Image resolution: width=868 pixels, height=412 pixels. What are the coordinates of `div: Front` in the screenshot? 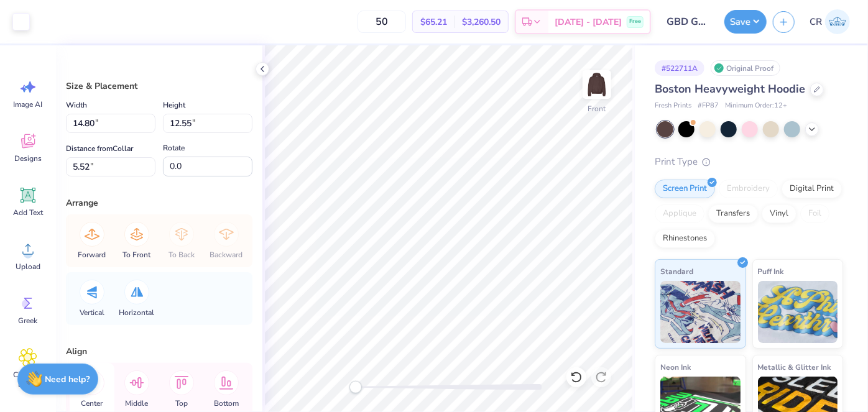 It's located at (597, 109).